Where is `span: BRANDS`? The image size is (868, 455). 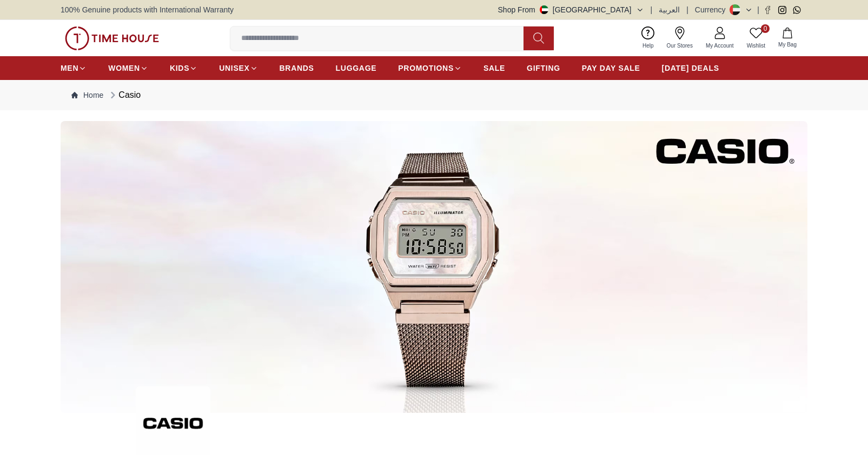
span: BRANDS is located at coordinates (297, 68).